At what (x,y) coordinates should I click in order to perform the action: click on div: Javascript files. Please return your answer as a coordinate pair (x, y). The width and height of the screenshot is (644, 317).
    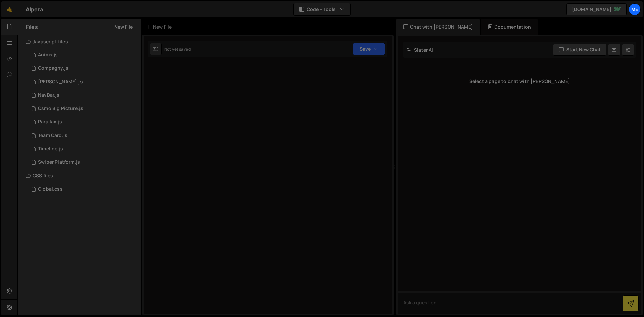
    Looking at the image, I should click on (79, 41).